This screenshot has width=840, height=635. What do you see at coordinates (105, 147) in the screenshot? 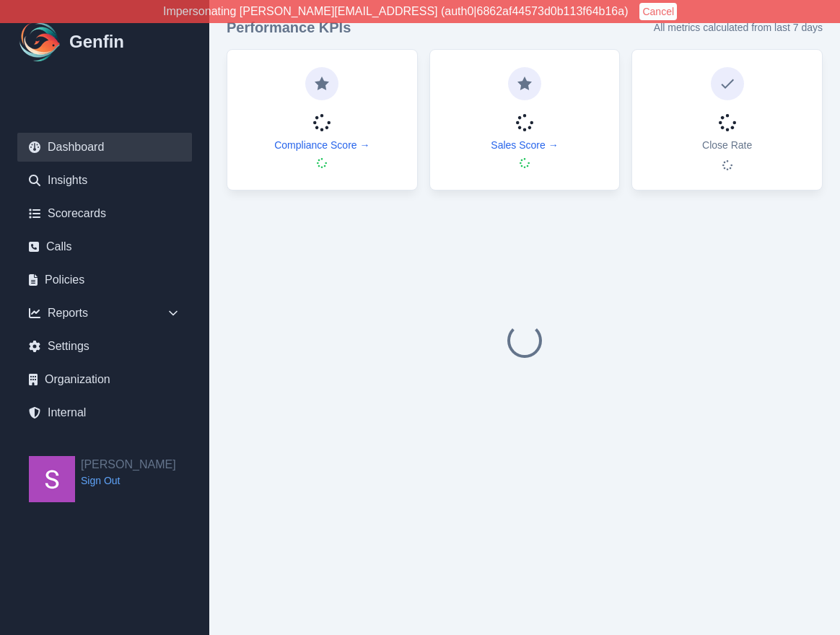
I see `a: Dashboard` at bounding box center [105, 147].